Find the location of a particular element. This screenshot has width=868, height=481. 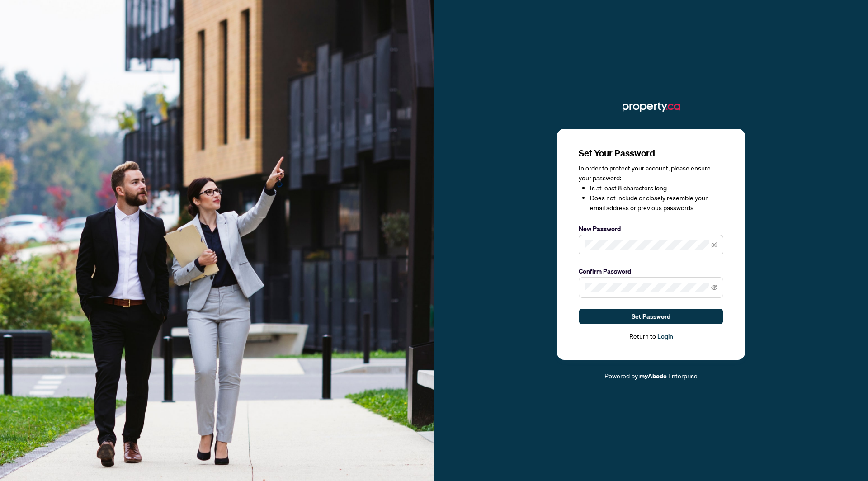

li: Does not include or closely resemble your email address or previous passwords is located at coordinates (657, 203).